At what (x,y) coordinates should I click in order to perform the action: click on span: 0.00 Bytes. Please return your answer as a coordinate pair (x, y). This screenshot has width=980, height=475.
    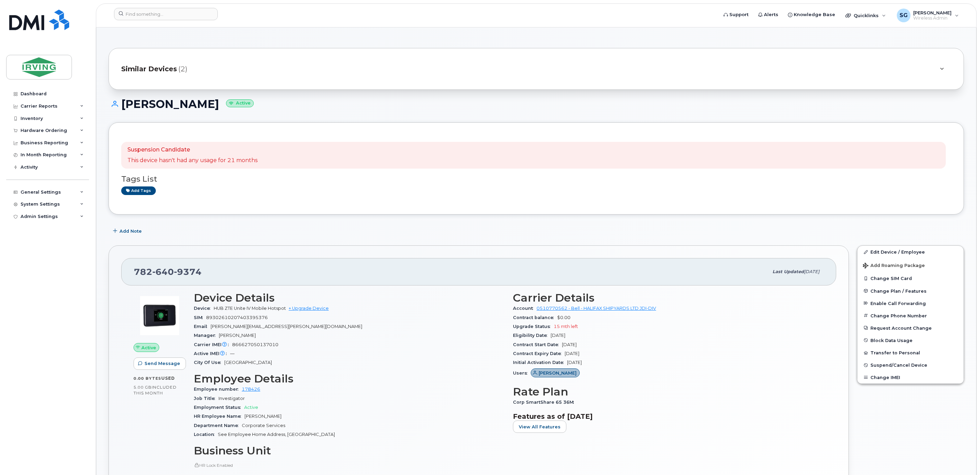
    Looking at the image, I should click on (147, 378).